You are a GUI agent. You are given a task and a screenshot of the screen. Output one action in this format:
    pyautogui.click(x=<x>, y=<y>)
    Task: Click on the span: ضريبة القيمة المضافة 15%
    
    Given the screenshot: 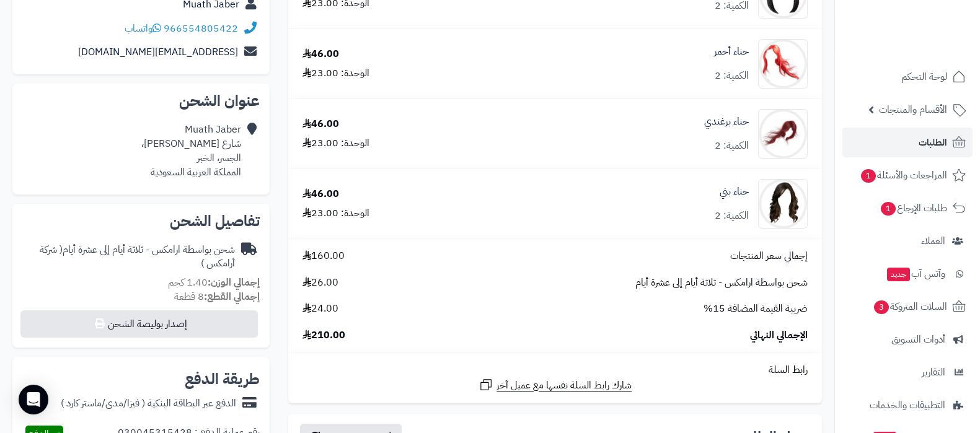 What is the action you would take?
    pyautogui.click(x=755, y=309)
    